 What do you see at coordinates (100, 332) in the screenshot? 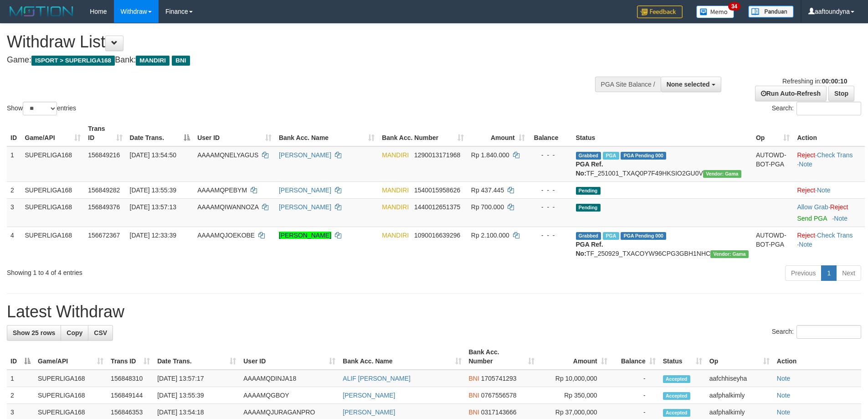
I see `span: CSV` at bounding box center [100, 332].